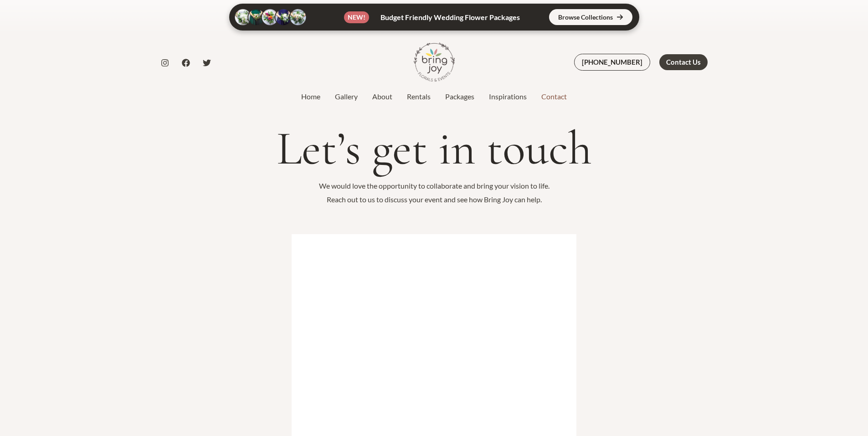 The height and width of the screenshot is (436, 868). I want to click on nav: Site Navigation, so click(434, 97).